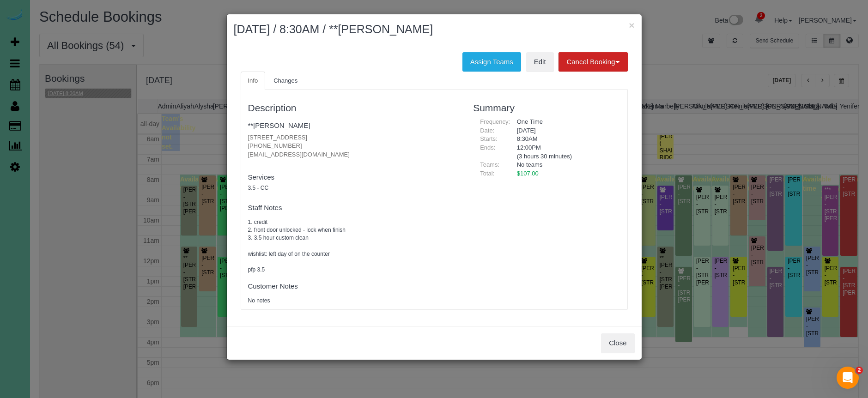  What do you see at coordinates (565, 139) in the screenshot?
I see `div: 8:30AM` at bounding box center [565, 139].